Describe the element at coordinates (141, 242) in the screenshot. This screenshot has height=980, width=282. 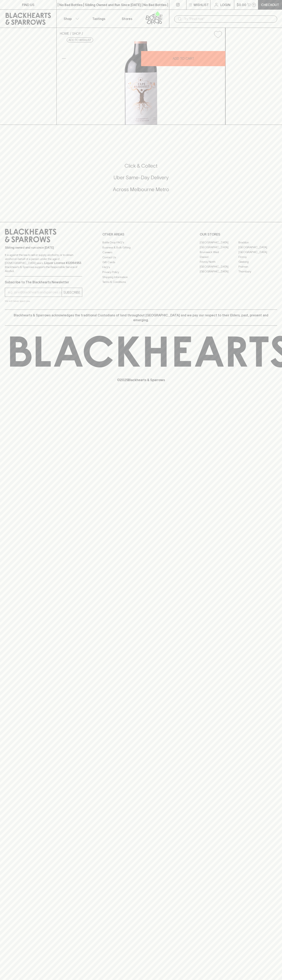
I see `a: Bottle Drop FAQ's` at that location.